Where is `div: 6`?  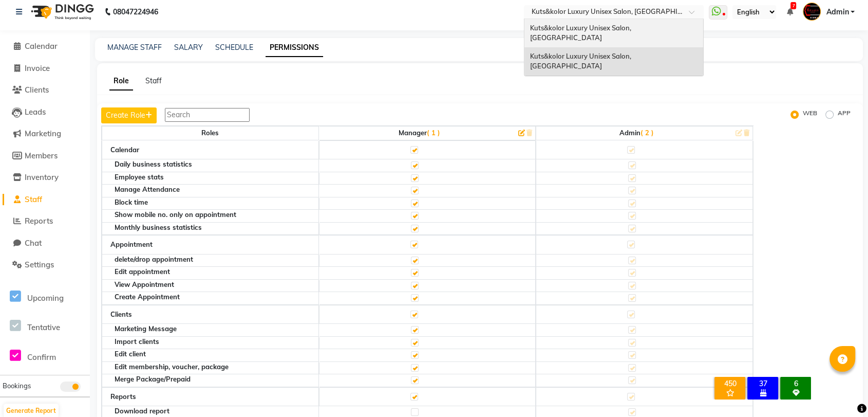
div: 6 is located at coordinates (795, 384).